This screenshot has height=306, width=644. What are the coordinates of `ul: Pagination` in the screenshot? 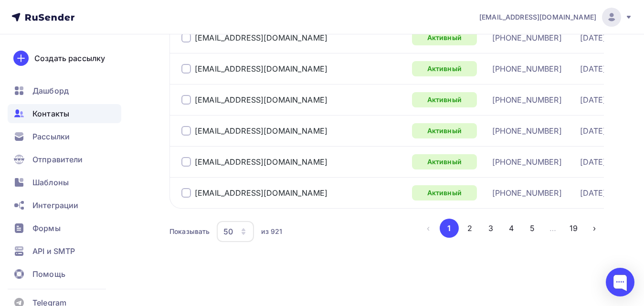 It's located at (511, 228).